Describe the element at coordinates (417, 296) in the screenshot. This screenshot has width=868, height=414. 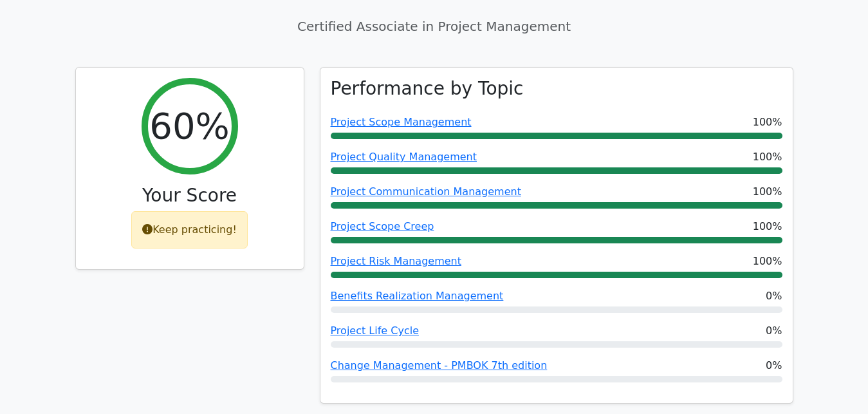
I see `a: Benefits Realization Management` at that location.